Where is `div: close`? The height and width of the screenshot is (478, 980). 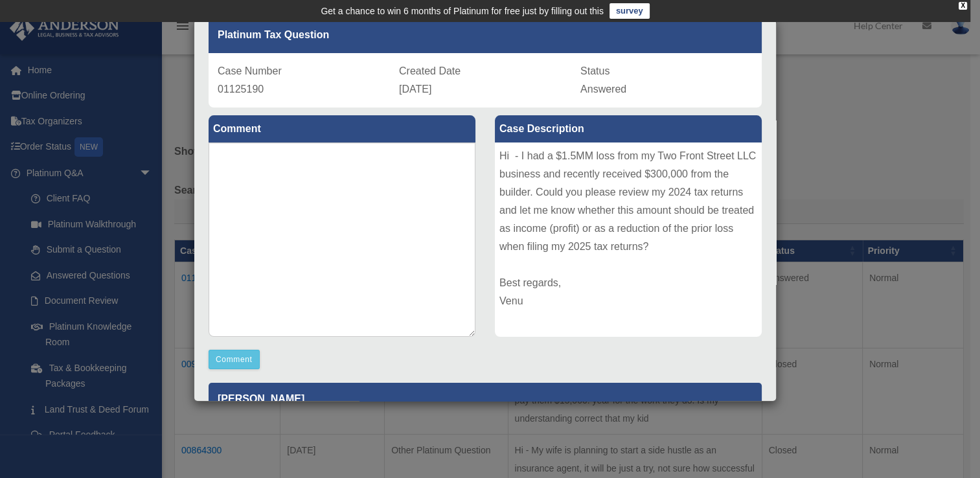
div: close is located at coordinates (962, 6).